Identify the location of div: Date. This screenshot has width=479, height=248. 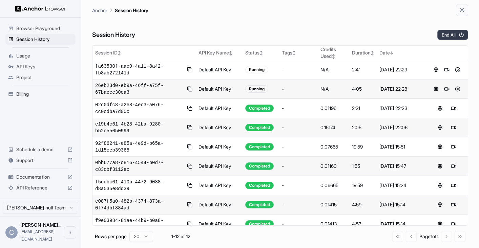
(401, 53).